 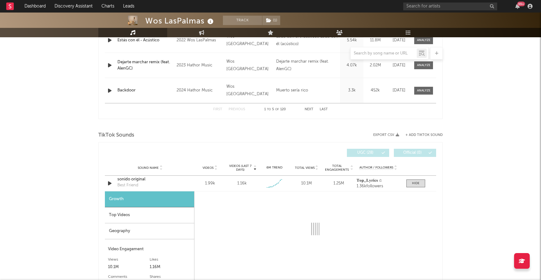 What do you see at coordinates (378, 186) in the screenshot?
I see `div: 1.36k followers` at bounding box center [378, 186].